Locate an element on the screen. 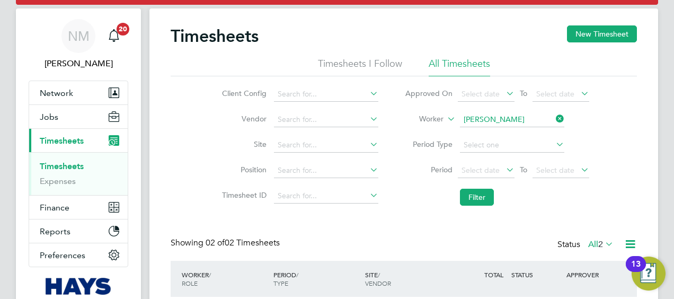  span: Reports is located at coordinates (55, 231).